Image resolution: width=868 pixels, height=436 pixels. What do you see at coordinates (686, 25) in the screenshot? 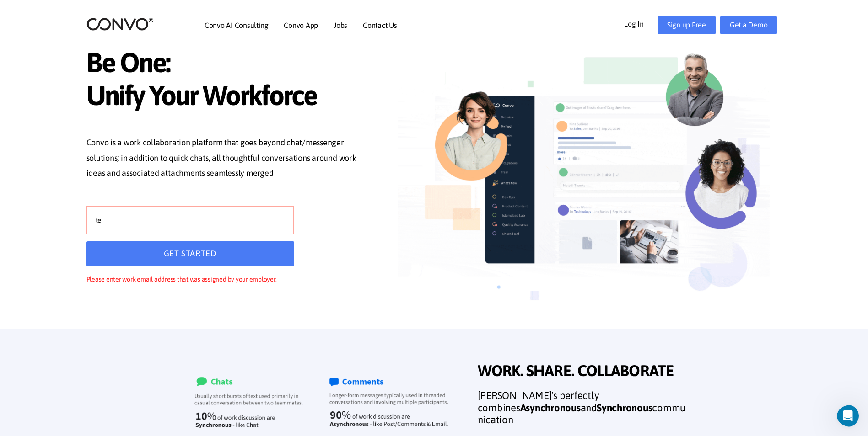
I see `a: Sign up Free` at bounding box center [686, 25].